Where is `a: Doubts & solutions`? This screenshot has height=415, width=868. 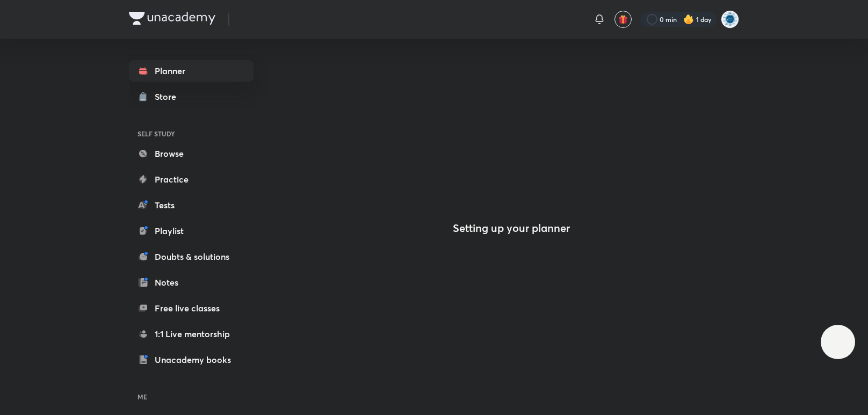 a: Doubts & solutions is located at coordinates (191, 256).